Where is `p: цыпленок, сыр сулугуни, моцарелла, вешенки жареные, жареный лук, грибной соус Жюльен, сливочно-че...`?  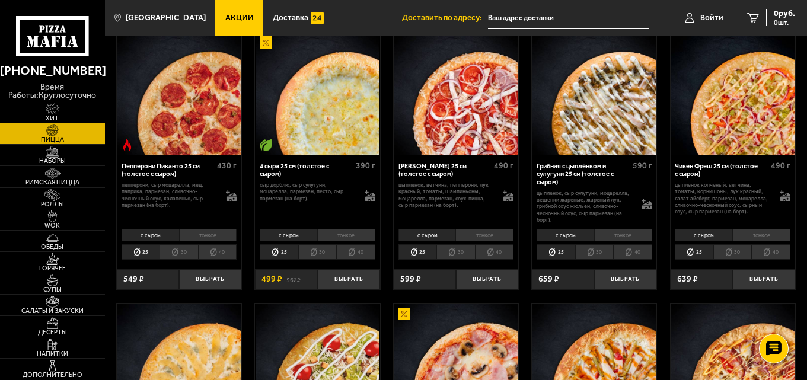 p: цыпленок, сыр сулугуни, моцарелла, вешенки жареные, жареный лук, грибной соус Жюльен, сливочно-че... is located at coordinates (584, 206).